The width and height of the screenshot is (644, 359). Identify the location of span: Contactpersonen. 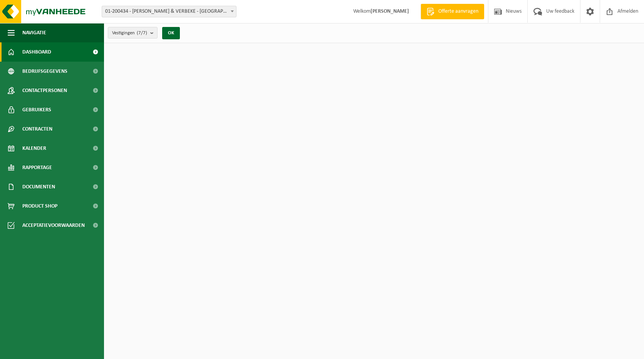
(44, 91).